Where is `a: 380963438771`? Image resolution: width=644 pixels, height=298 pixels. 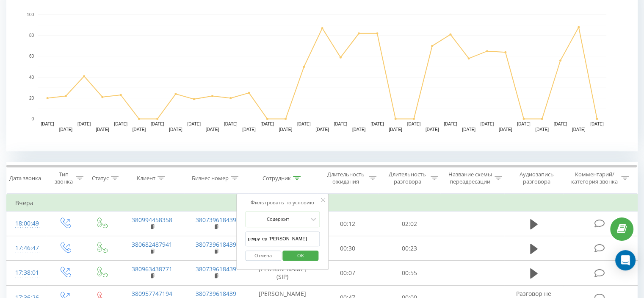
a: 380963438771 is located at coordinates (152, 269).